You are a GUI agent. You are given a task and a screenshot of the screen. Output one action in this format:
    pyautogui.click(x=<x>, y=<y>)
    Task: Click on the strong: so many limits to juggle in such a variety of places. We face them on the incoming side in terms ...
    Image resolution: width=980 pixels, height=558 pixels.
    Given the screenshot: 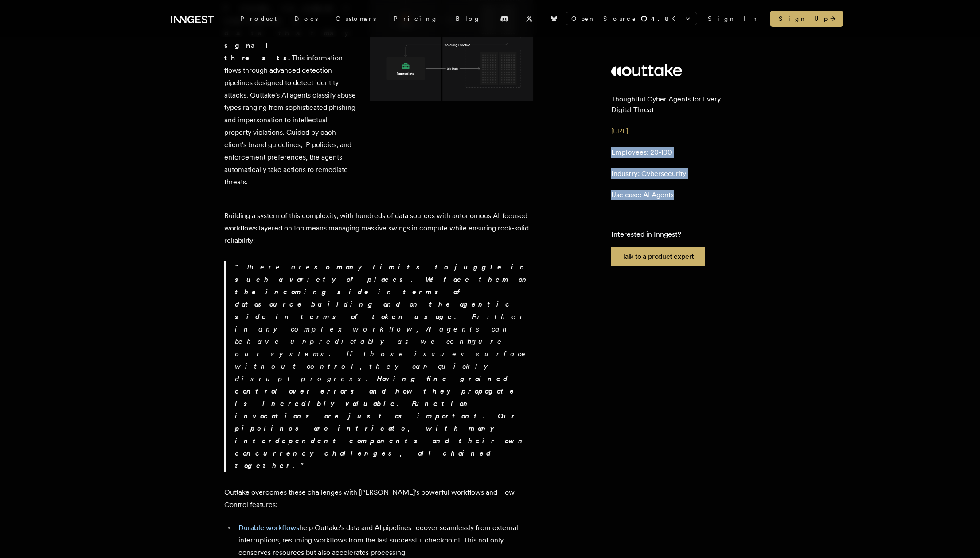 What is the action you would take?
    pyautogui.click(x=383, y=292)
    